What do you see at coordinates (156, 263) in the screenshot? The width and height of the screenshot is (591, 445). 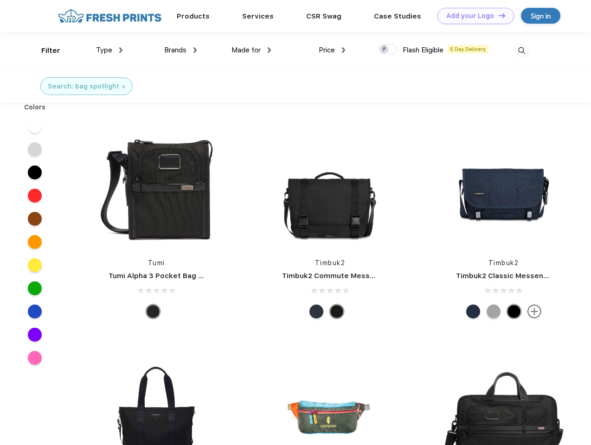 I see `a: Tumi` at bounding box center [156, 263].